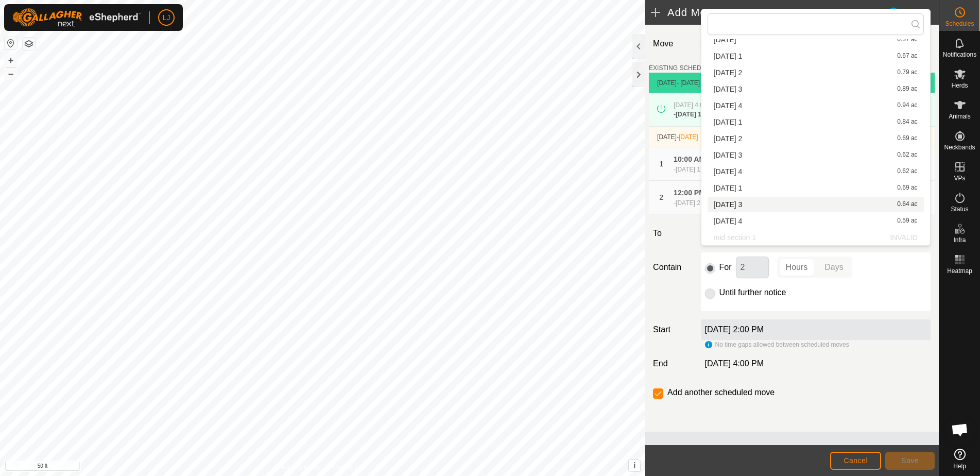 This screenshot has width=980, height=476. I want to click on label: End, so click(673, 363).